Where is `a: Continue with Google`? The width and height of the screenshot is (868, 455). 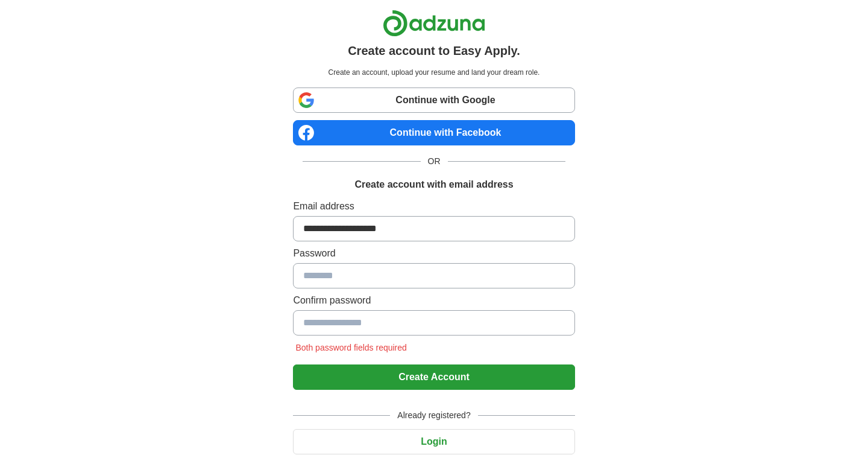 a: Continue with Google is located at coordinates (433, 100).